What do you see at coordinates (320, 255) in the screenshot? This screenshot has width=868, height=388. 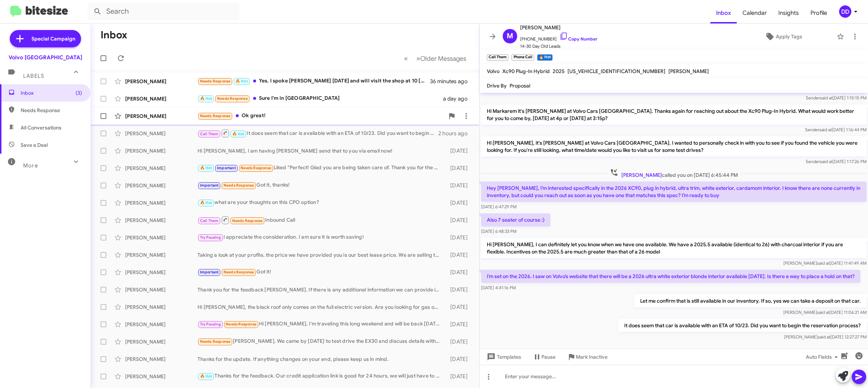 I see `div: Taking a look at your profile, the price we have provided you is our best lease price. We are sel...` at bounding box center [320, 255].